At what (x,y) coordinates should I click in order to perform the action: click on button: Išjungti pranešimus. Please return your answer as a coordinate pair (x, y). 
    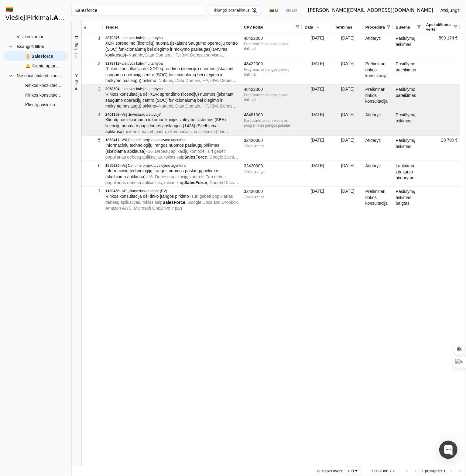
    Looking at the image, I should click on (235, 10).